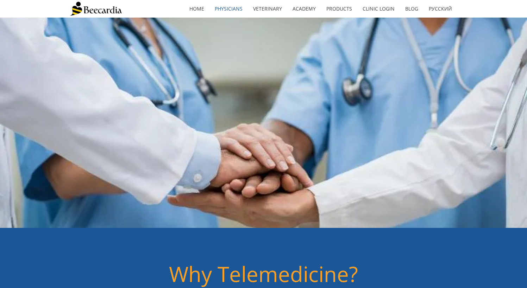 The height and width of the screenshot is (288, 527). I want to click on a: Русский, so click(440, 9).